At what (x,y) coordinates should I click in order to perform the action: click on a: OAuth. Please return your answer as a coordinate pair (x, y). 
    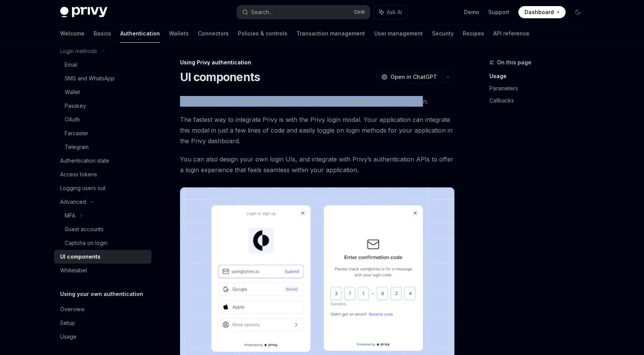
    Looking at the image, I should click on (103, 120).